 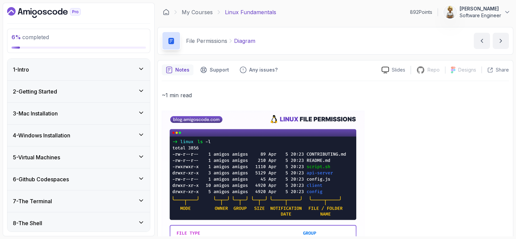 What do you see at coordinates (35, 113) in the screenshot?
I see `h3: 3 - Mac Installation` at bounding box center [35, 113].